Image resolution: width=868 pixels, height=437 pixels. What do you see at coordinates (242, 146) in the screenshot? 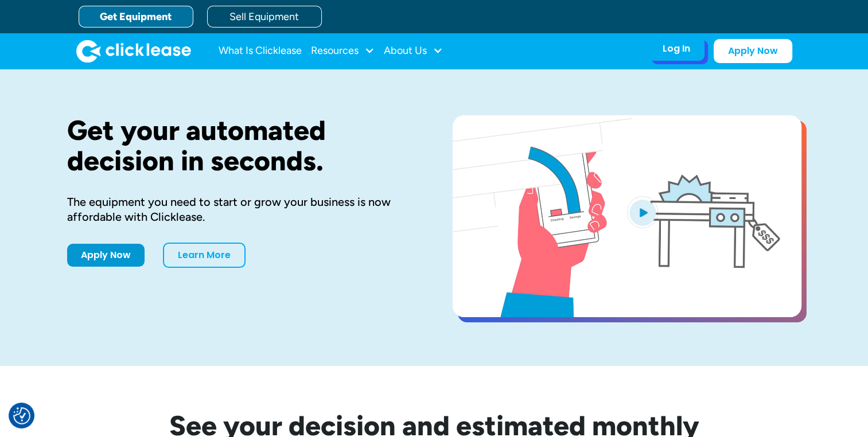
I see `h1: Get your automated decision in seconds.` at bounding box center [242, 146].